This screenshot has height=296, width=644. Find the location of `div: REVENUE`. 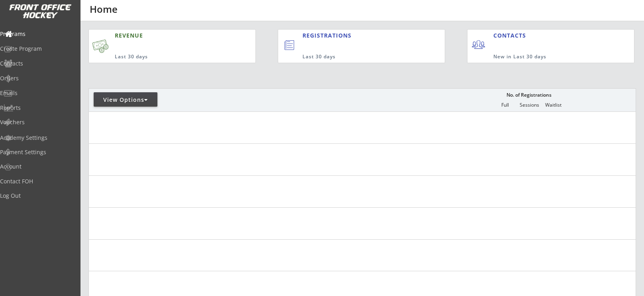

div: REVENUE is located at coordinates (165, 35).